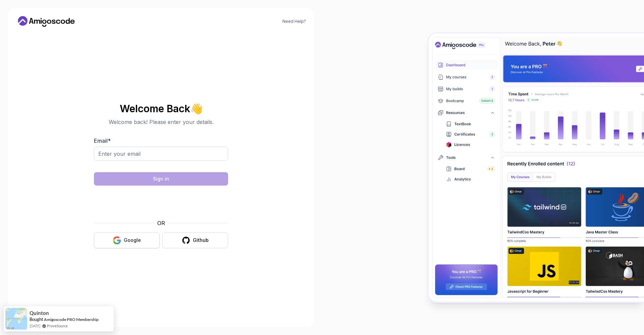 This screenshot has height=335, width=644. I want to click on a: Need Help?, so click(294, 21).